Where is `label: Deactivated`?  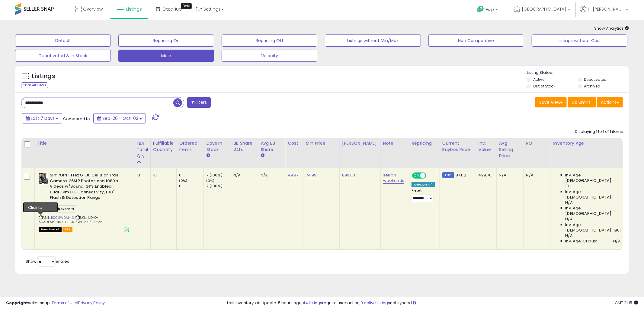 label: Deactivated is located at coordinates (595, 79).